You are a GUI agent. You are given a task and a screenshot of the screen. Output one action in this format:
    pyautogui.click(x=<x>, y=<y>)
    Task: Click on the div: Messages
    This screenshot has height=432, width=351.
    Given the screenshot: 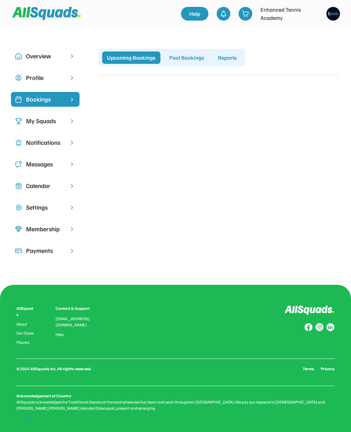 What is the action you would take?
    pyautogui.click(x=45, y=164)
    